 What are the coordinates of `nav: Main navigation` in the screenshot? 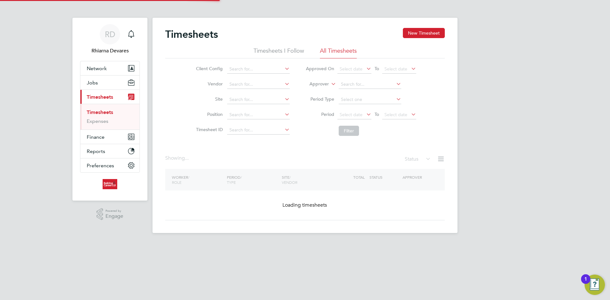 It's located at (110, 109).